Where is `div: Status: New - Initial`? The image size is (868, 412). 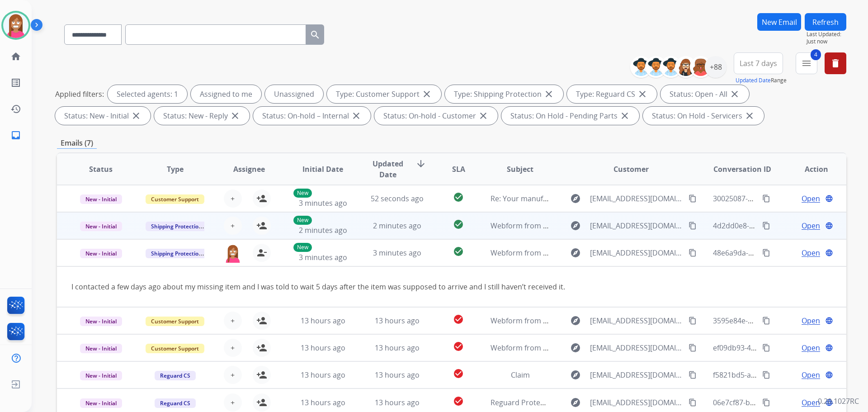
div: Status: New - Initial is located at coordinates (103, 116).